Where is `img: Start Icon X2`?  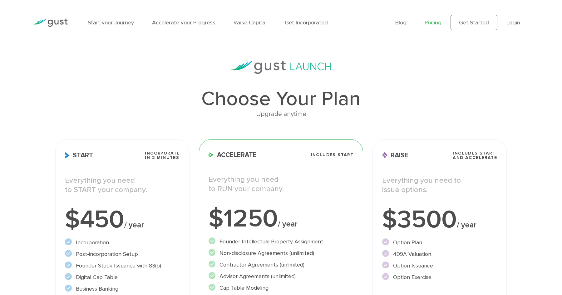
img: Start Icon X2 is located at coordinates (67, 155).